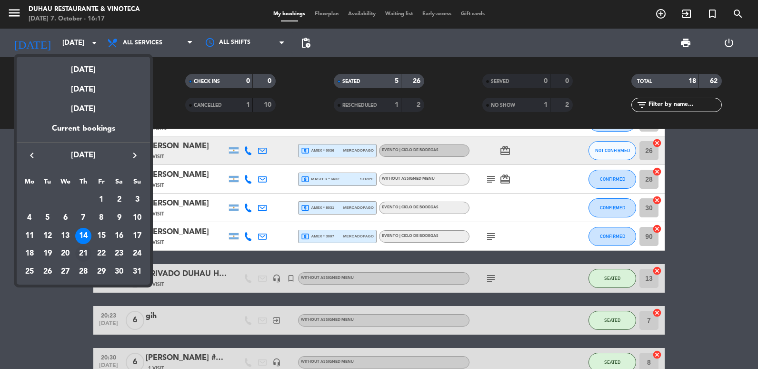 This screenshot has height=369, width=758. I want to click on div: 15, so click(101, 236).